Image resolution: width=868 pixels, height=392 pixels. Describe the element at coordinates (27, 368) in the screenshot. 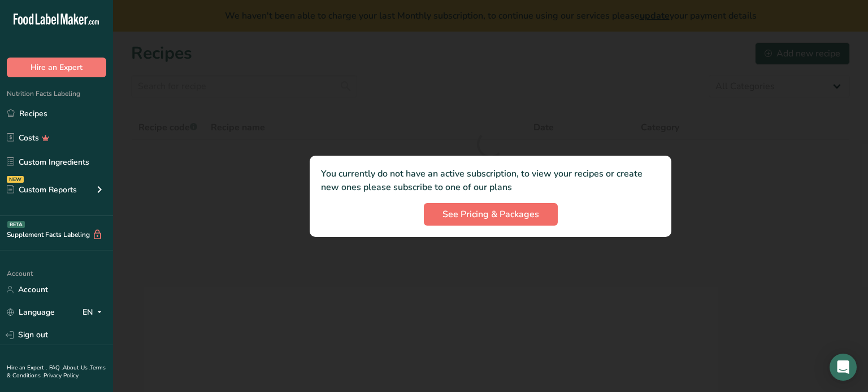

I see `a: Hire an Expert .` at that location.